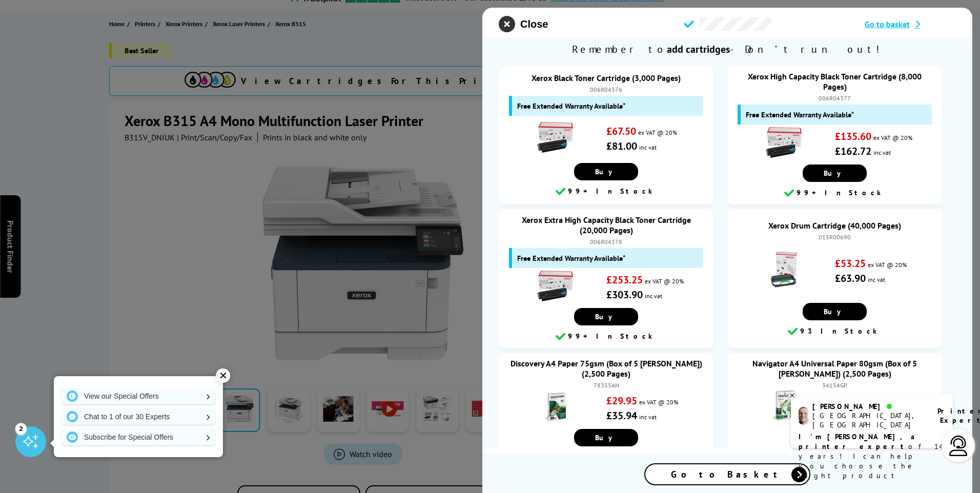 The width and height of the screenshot is (980, 493). Describe the element at coordinates (21, 429) in the screenshot. I see `div: 2` at that location.